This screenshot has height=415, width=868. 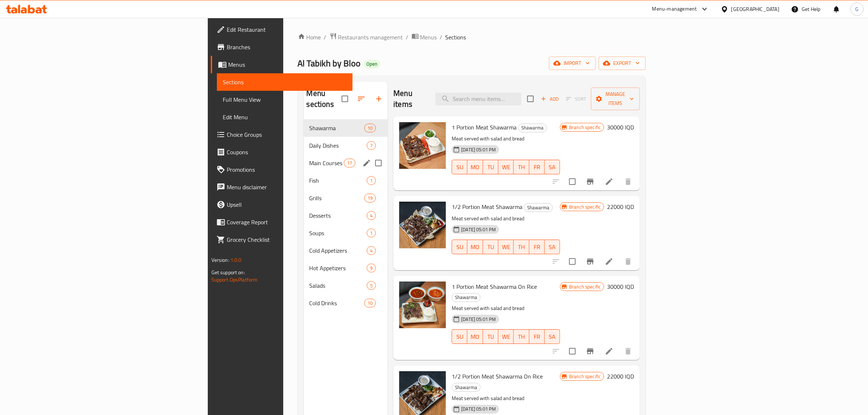 I want to click on span: 17, so click(x=350, y=163).